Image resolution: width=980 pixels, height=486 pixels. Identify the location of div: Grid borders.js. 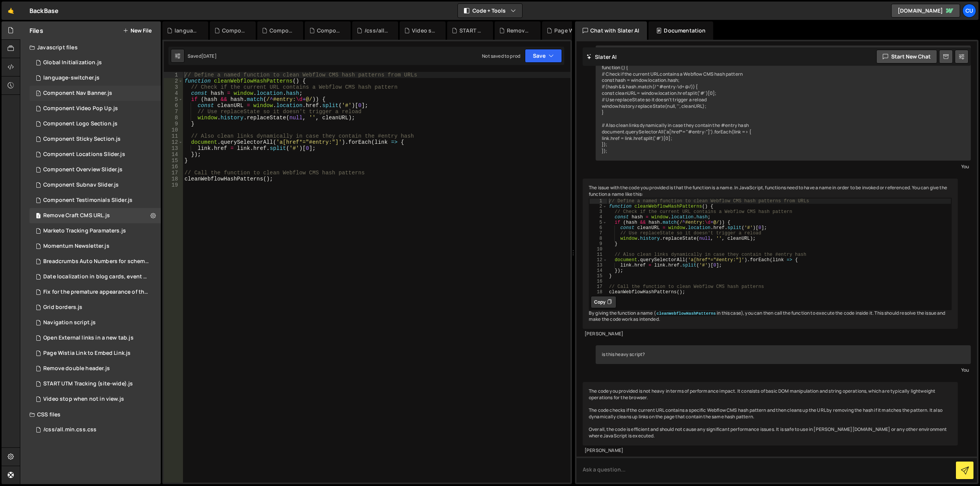
(63, 308).